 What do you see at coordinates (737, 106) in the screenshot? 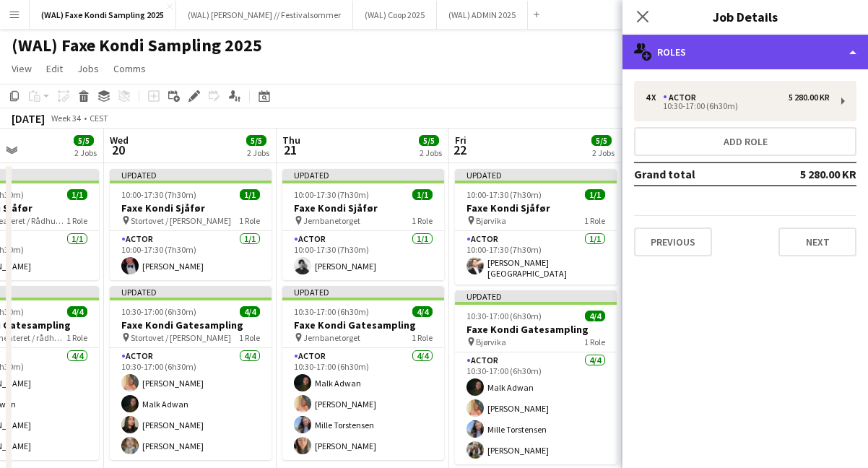
I see `div: 10:30-17:00 (6h30m)` at bounding box center [737, 106].